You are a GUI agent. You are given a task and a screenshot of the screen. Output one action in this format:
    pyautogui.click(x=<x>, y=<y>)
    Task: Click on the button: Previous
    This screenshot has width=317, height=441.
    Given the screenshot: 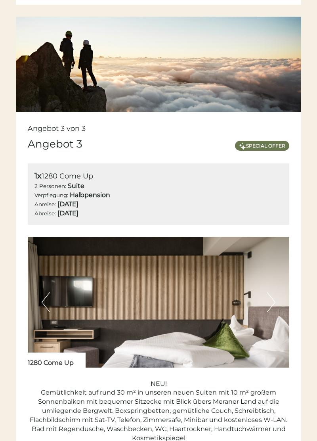 What is the action you would take?
    pyautogui.click(x=46, y=302)
    